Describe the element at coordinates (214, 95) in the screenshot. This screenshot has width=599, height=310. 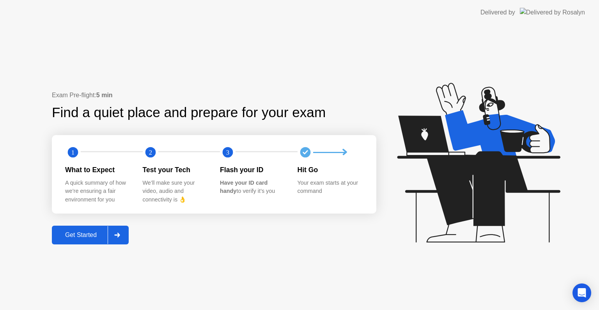
I see `div: Exam Pre-flight:` at that location.